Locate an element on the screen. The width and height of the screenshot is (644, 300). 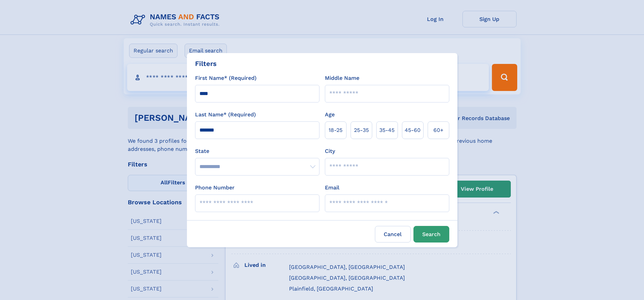
span: 60+ is located at coordinates (438, 130).